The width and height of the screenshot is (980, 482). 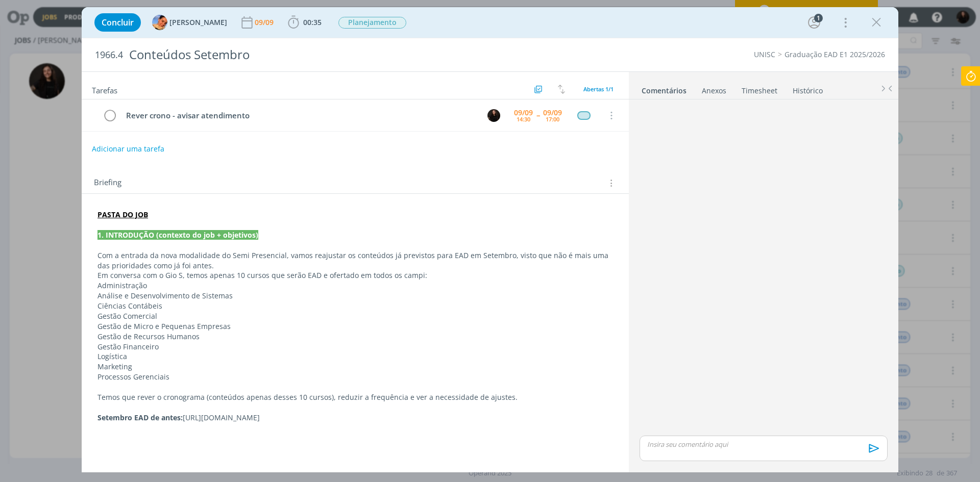 I want to click on a: PASTA DO JOB, so click(x=122, y=214).